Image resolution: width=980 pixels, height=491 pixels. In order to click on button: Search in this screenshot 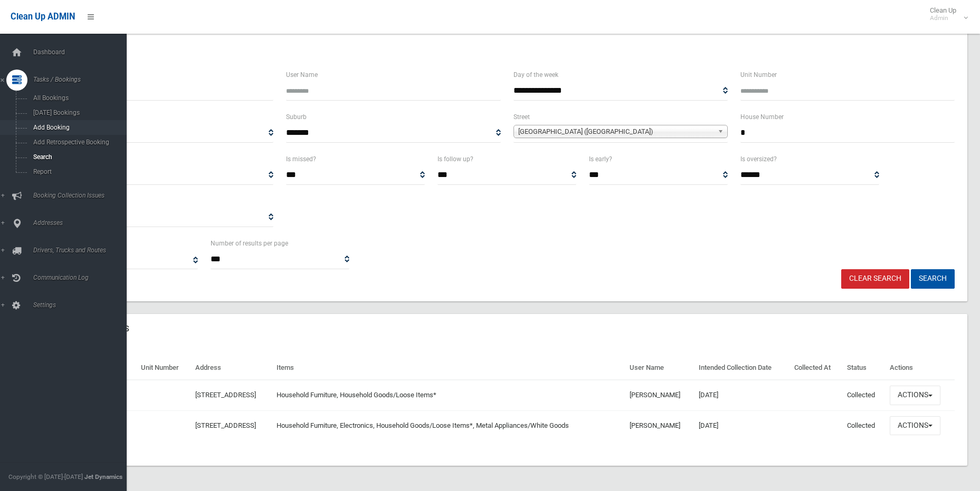, I will do `click(933, 279)`.